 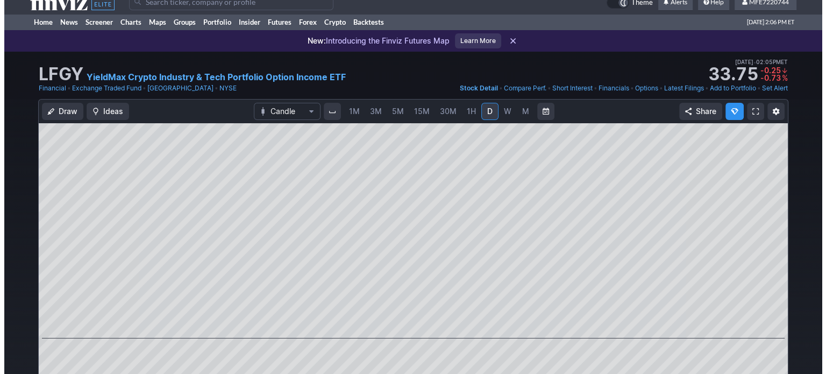 I want to click on a: 1H, so click(x=467, y=111).